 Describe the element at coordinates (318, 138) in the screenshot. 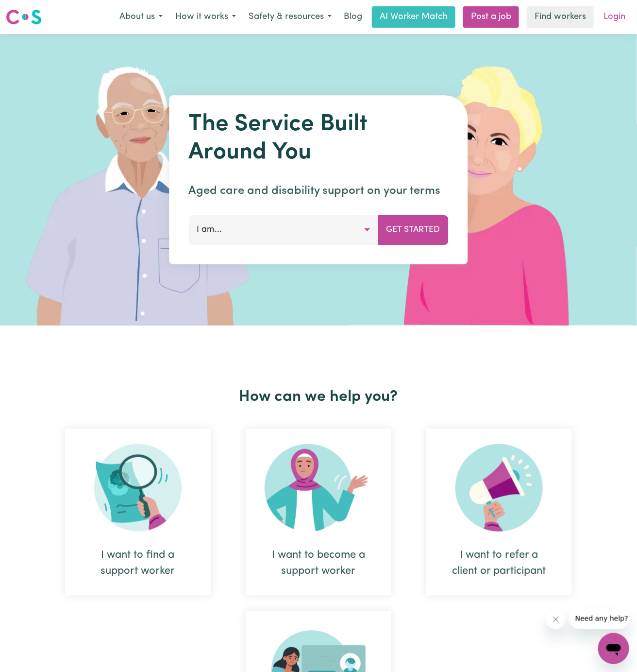

I see `h1: The Service Built Around You` at that location.